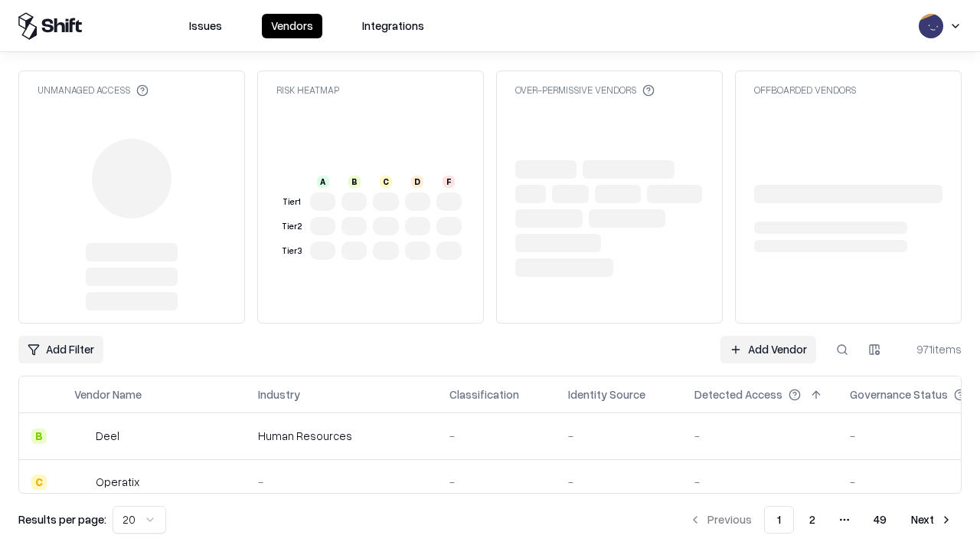 This screenshot has width=980, height=552. I want to click on button: Next, so click(932, 519).